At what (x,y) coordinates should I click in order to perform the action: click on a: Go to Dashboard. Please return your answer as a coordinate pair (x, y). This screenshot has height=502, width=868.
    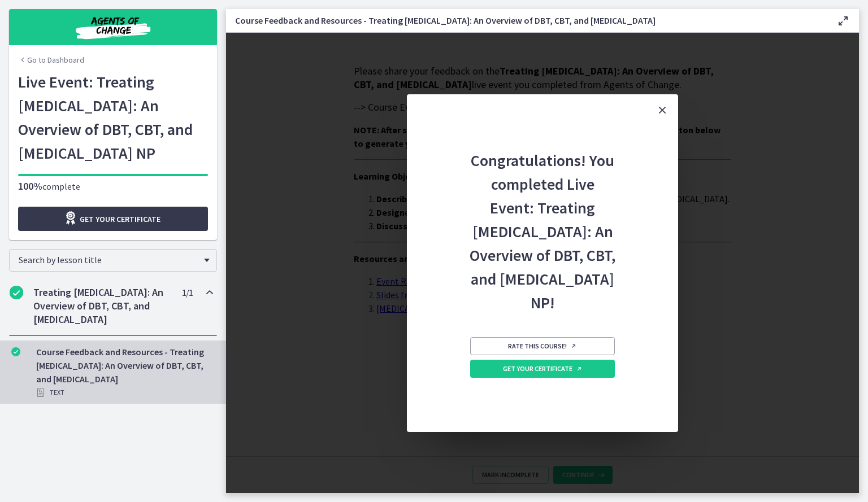
    Looking at the image, I should click on (51, 60).